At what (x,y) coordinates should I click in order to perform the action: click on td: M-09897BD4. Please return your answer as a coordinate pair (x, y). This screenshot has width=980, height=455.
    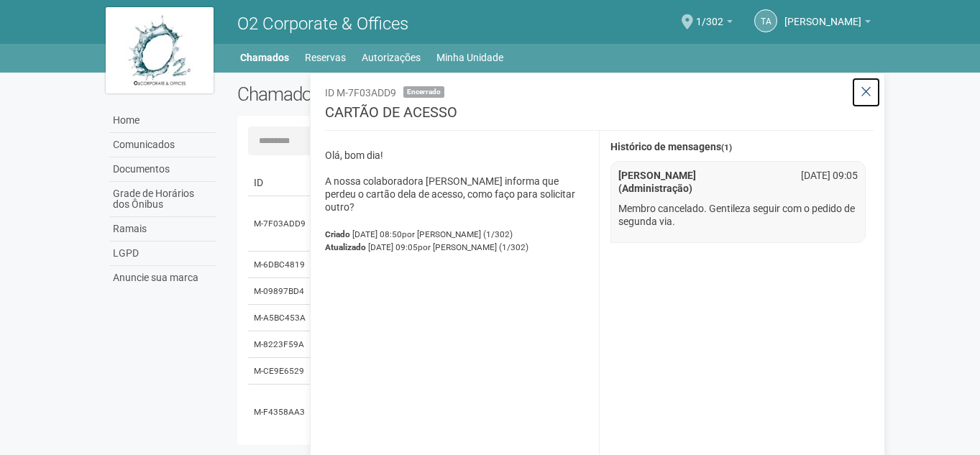
    Looking at the image, I should click on (280, 291).